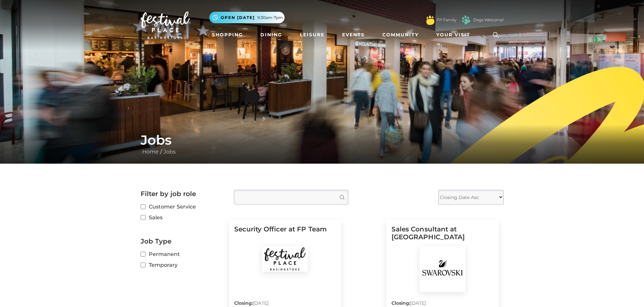 The height and width of the screenshot is (307, 644). What do you see at coordinates (453, 35) in the screenshot?
I see `span: Your Visit` at bounding box center [453, 35].